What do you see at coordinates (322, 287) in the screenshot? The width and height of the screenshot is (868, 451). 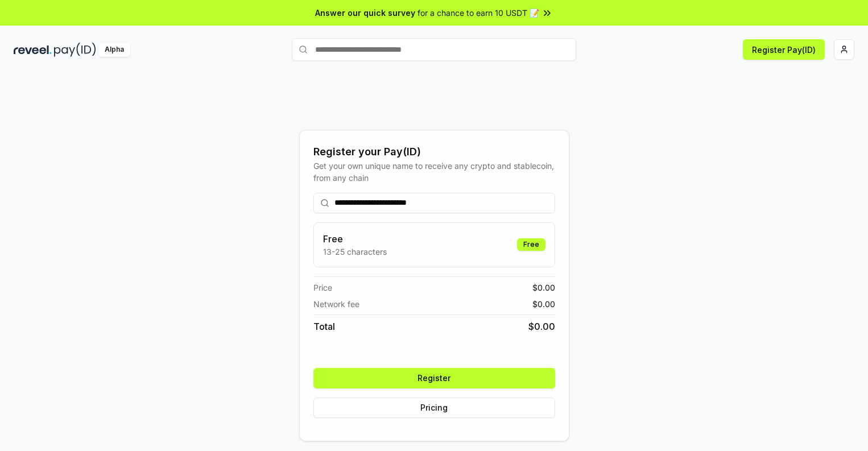 I see `span: Price` at bounding box center [322, 287].